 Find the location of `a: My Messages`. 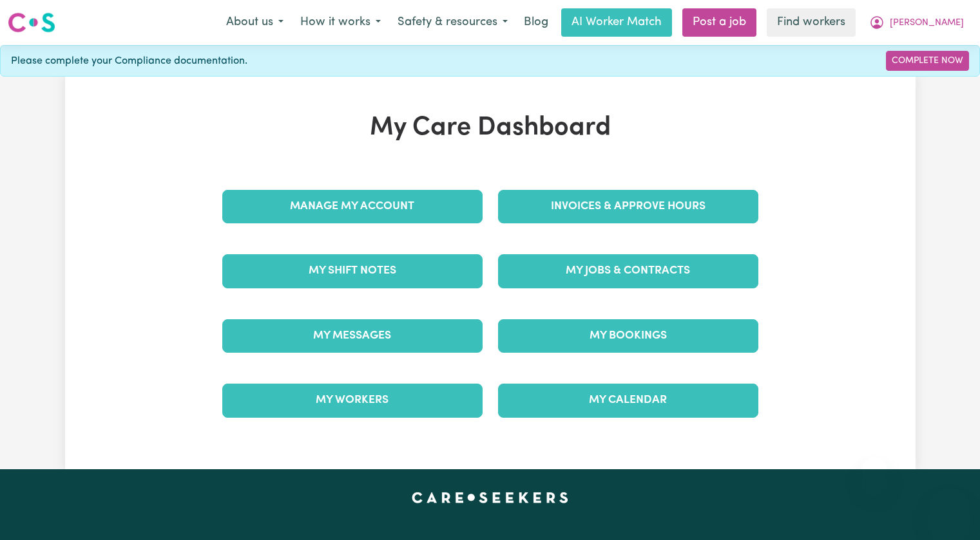

a: My Messages is located at coordinates (352, 336).